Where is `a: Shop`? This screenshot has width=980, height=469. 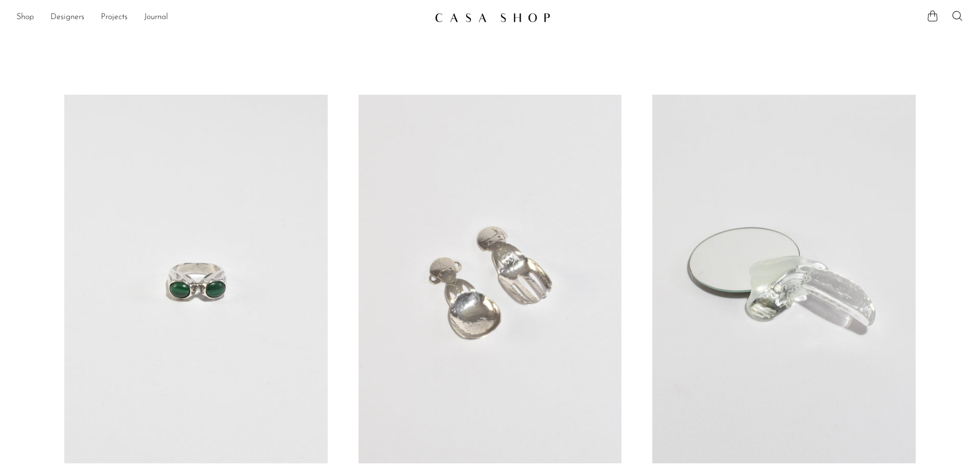
a: Shop is located at coordinates (25, 17).